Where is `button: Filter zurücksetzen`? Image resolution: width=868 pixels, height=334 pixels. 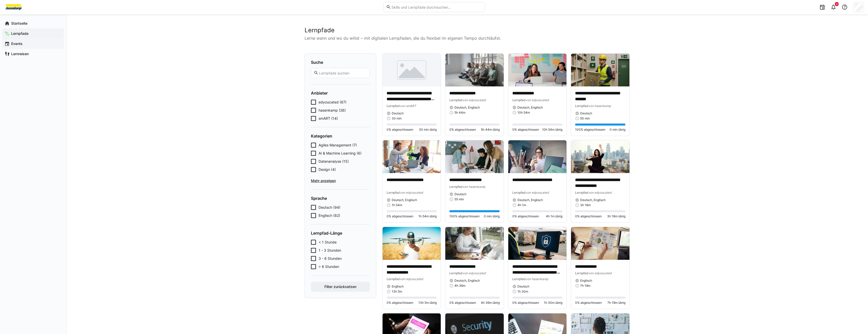 button: Filter zurücksetzen is located at coordinates (340, 287).